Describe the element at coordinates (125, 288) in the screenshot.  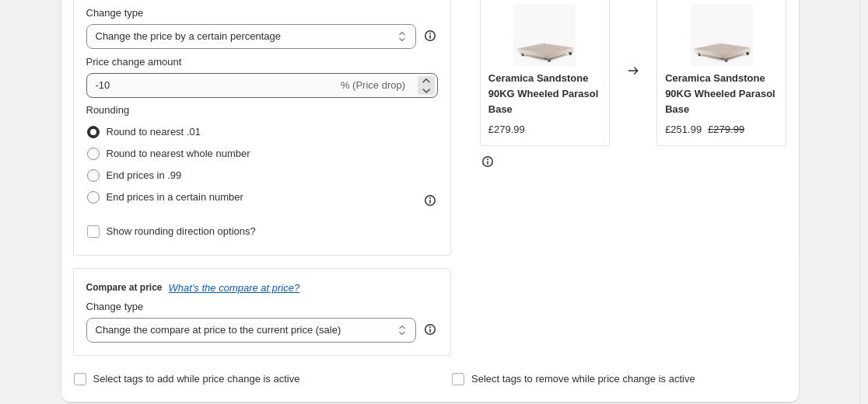
I see `h3: Compare at price` at that location.